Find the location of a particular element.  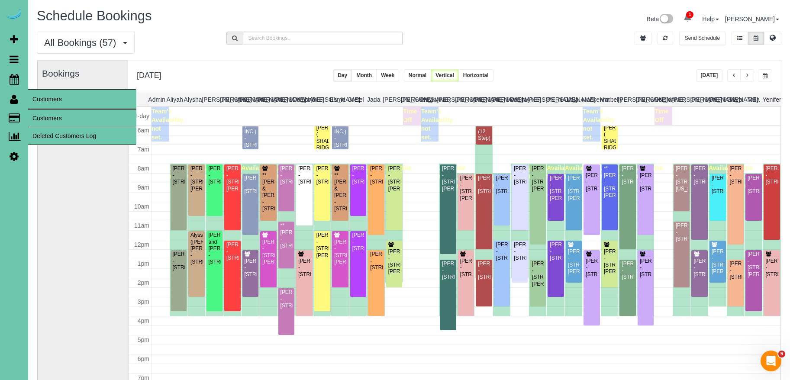

th: Siara is located at coordinates (736, 100).